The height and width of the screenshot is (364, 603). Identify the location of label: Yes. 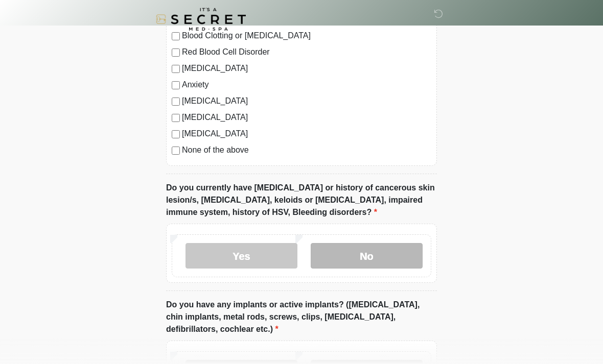
(241, 256).